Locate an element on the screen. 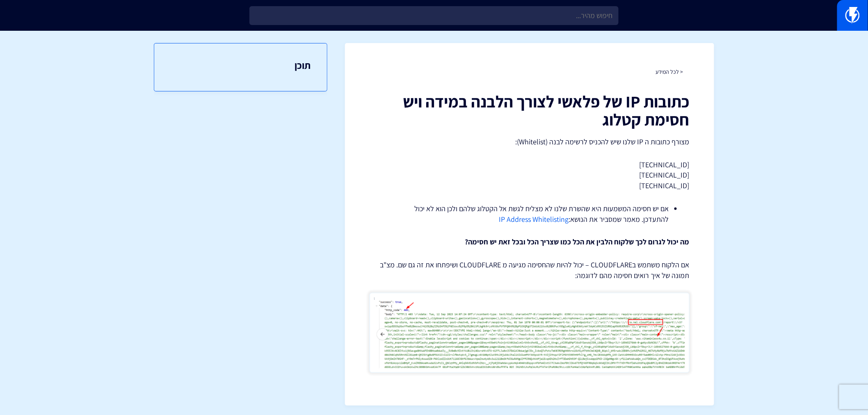  input: חיפוש מהיר... is located at coordinates (434, 16).